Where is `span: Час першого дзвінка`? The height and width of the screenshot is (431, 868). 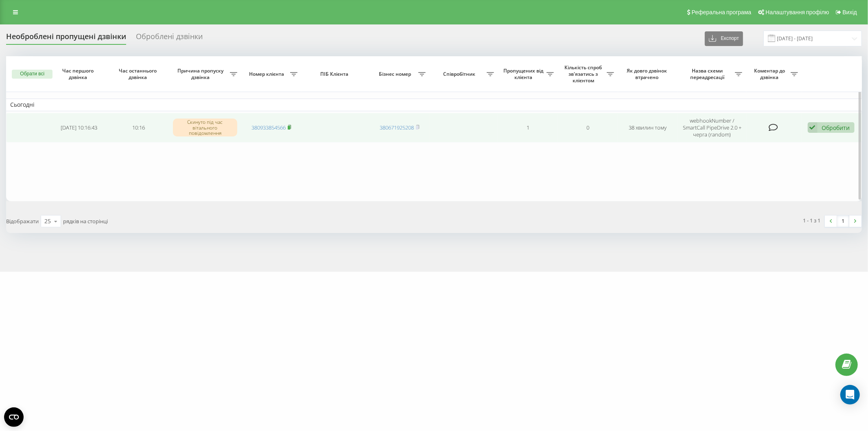 span: Час першого дзвінка is located at coordinates (79, 74).